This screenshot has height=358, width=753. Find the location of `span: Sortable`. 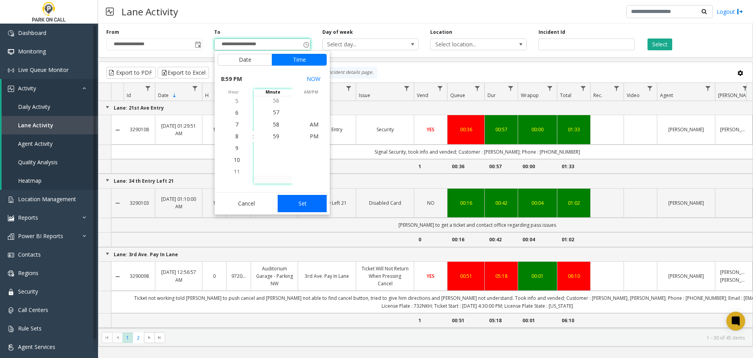

span: Sortable is located at coordinates (175, 95).